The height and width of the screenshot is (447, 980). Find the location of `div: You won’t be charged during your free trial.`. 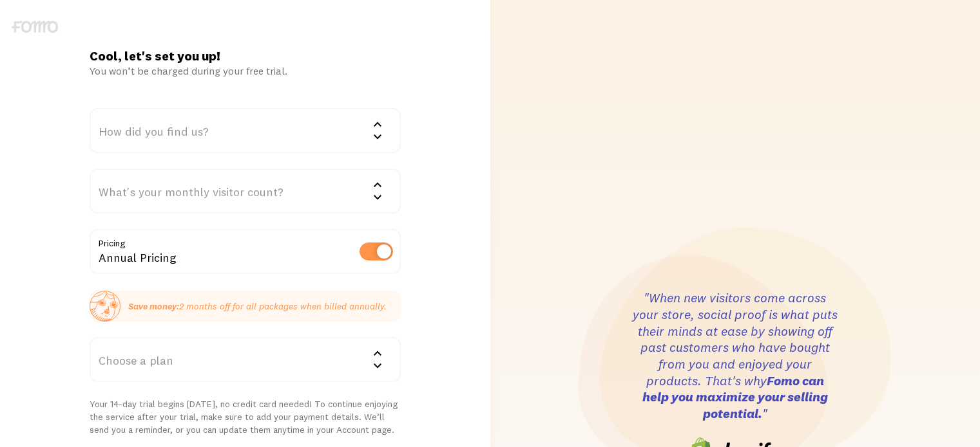

div: You won’t be charged during your free trial. is located at coordinates (245, 71).